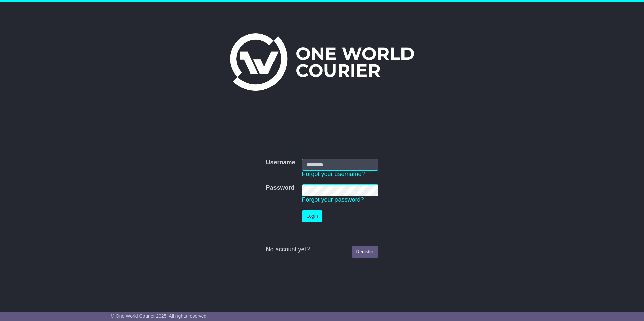  Describe the element at coordinates (322, 62) in the screenshot. I see `img: One World` at that location.